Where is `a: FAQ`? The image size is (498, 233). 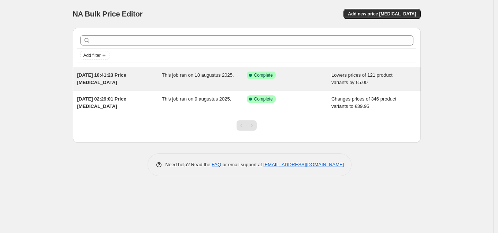
a: FAQ is located at coordinates (217, 164).